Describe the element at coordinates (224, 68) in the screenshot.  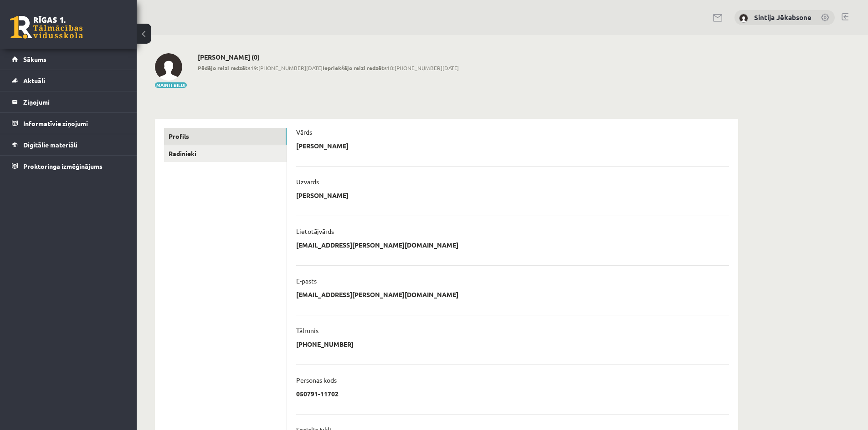
I see `b: Pēdējo reizi redzēts` at that location.